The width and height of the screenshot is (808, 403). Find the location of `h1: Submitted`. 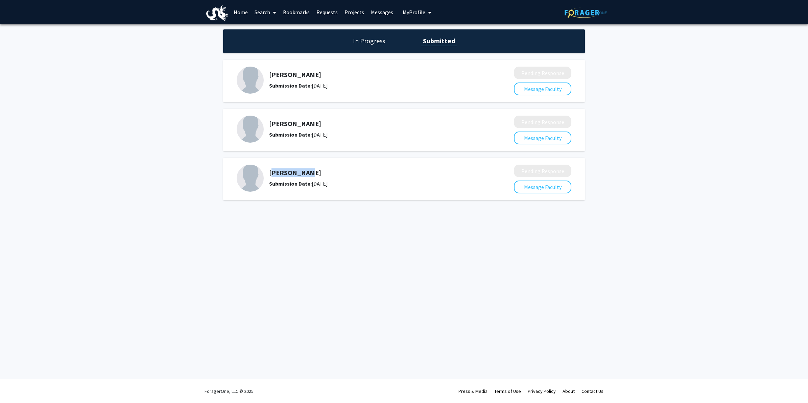

h1: Submitted is located at coordinates (439, 41).